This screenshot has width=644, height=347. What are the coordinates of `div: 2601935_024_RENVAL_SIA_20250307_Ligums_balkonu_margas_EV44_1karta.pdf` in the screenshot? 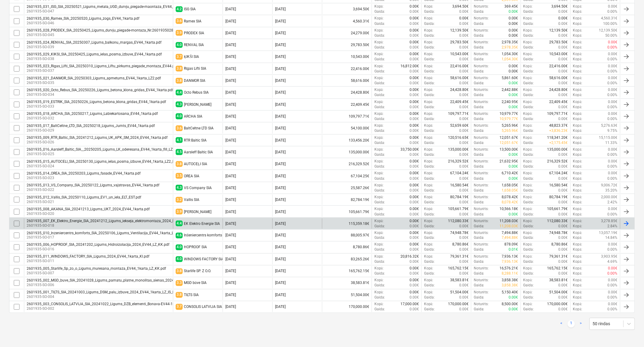 It's located at (94, 42).